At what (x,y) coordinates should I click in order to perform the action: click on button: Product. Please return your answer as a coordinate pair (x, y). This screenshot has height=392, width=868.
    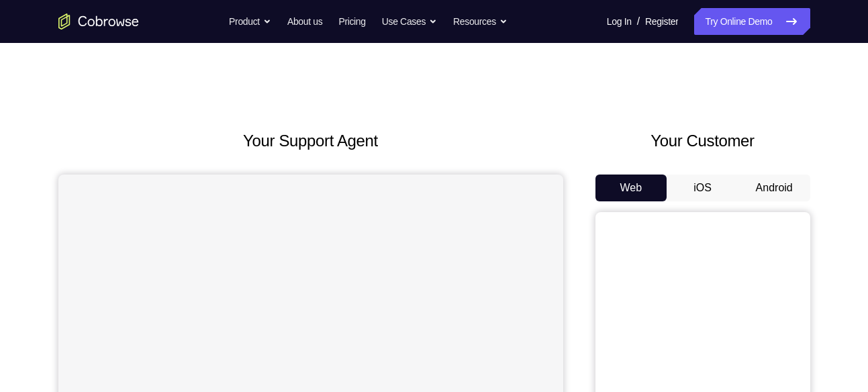
    Looking at the image, I should click on (250, 22).